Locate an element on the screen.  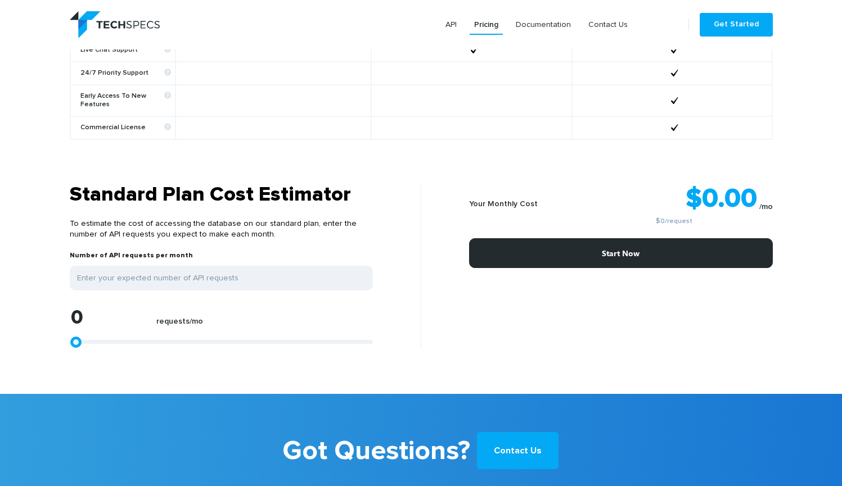
b: Got Questions? is located at coordinates (376, 451).